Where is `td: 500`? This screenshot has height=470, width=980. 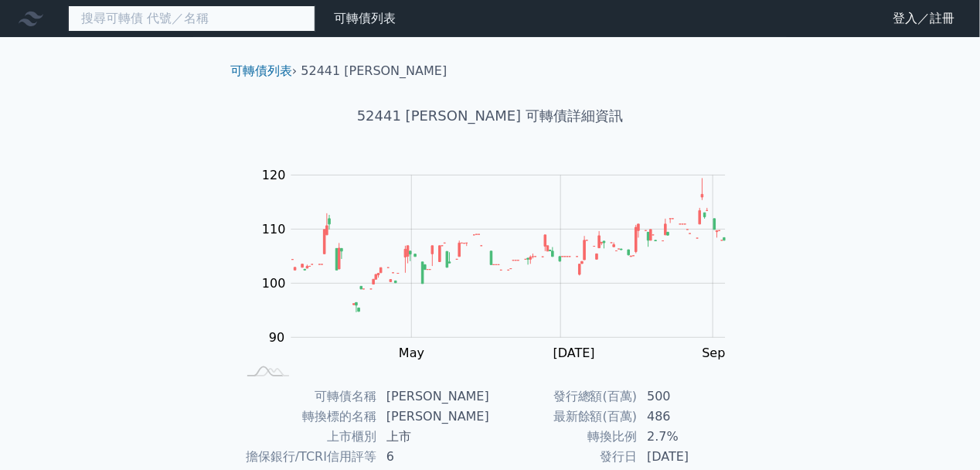 td: 500 is located at coordinates (690, 396).